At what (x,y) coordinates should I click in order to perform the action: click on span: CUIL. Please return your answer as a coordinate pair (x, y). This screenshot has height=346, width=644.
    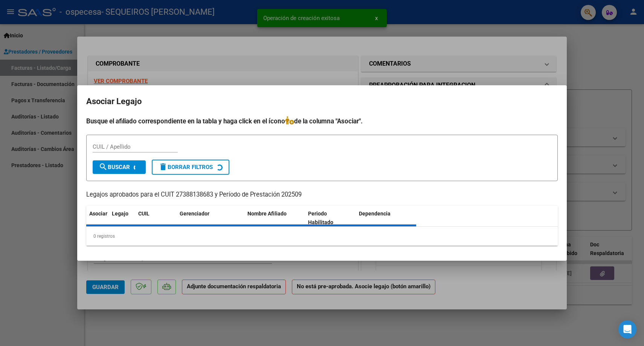
    Looking at the image, I should click on (144, 214).